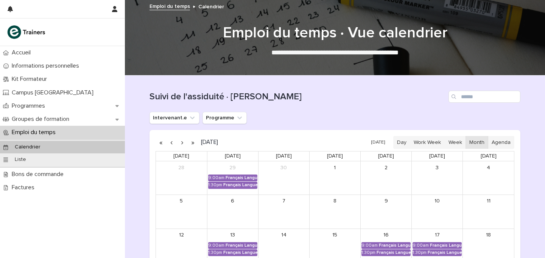 Image resolution: width=545 pixels, height=258 pixels. Describe the element at coordinates (477, 143) in the screenshot. I see `button: Month` at that location.